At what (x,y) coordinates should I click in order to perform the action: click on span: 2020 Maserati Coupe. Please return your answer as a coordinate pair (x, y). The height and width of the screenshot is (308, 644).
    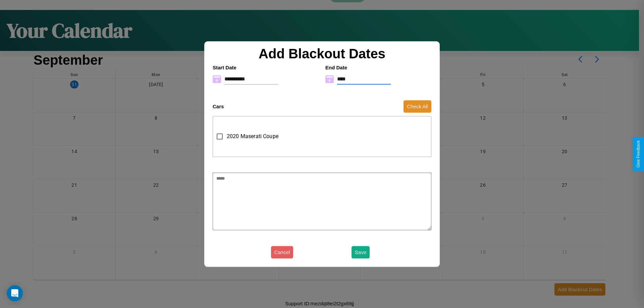
    Looking at the image, I should click on (252, 136).